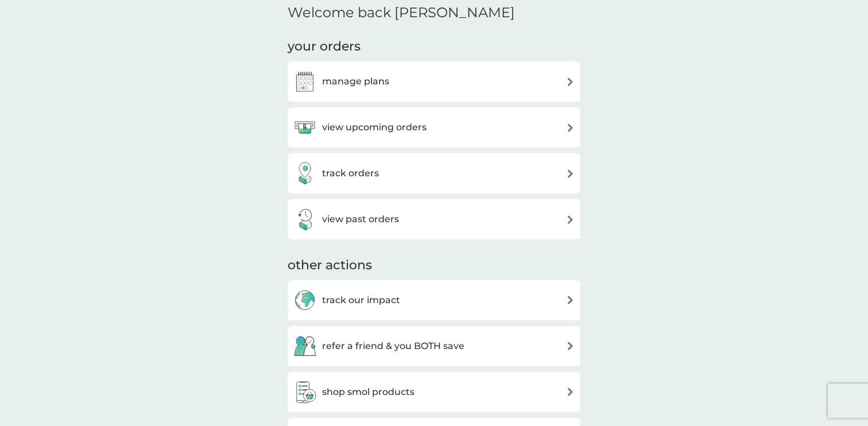 The image size is (868, 426). What do you see at coordinates (361, 219) in the screenshot?
I see `h3: view past orders` at bounding box center [361, 219].